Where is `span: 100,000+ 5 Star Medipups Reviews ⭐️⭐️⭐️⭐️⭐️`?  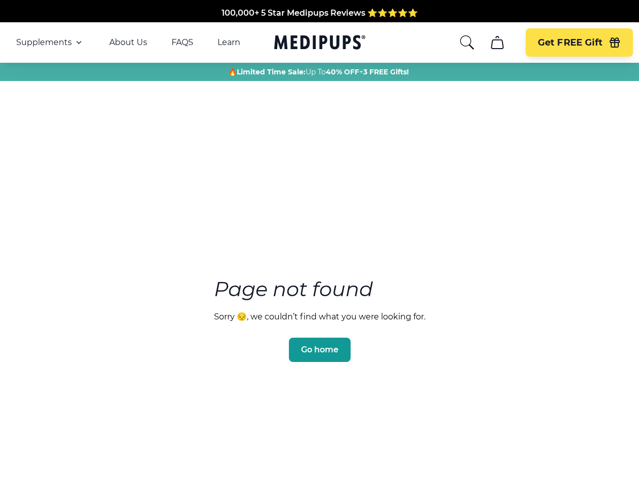
span: 100,000+ 5 Star Medipups Reviews ⭐️⭐️⭐️⭐️⭐️ is located at coordinates (320, 12).